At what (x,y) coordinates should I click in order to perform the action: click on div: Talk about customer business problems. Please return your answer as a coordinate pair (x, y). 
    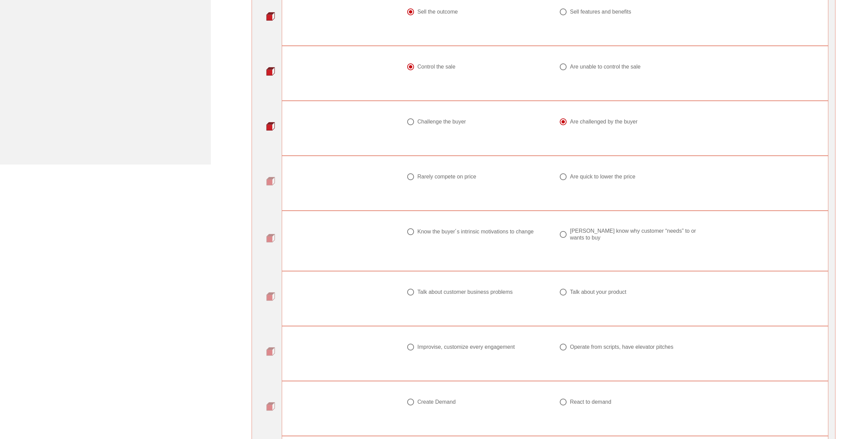
    Looking at the image, I should click on (465, 292).